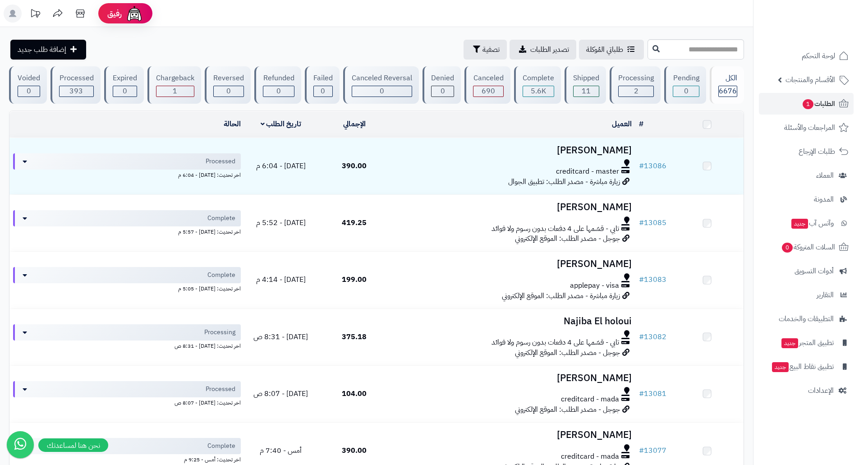  Describe the element at coordinates (354, 393) in the screenshot. I see `span: 104.00` at that location.